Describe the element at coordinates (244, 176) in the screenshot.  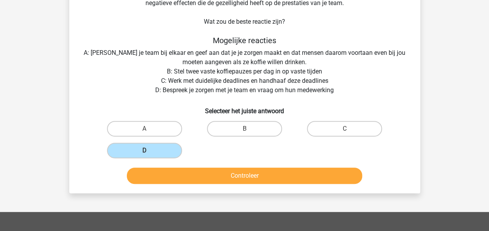
I see `button: Controleer` at that location.